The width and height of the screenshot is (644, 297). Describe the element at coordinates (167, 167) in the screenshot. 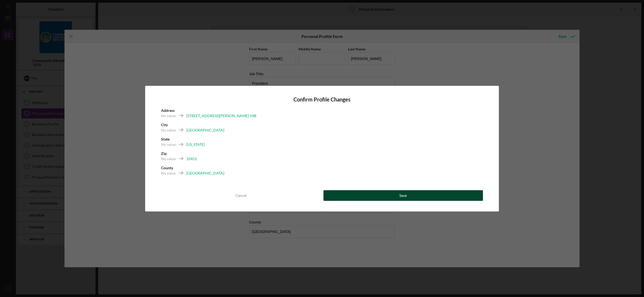

I see `b: County` at that location.